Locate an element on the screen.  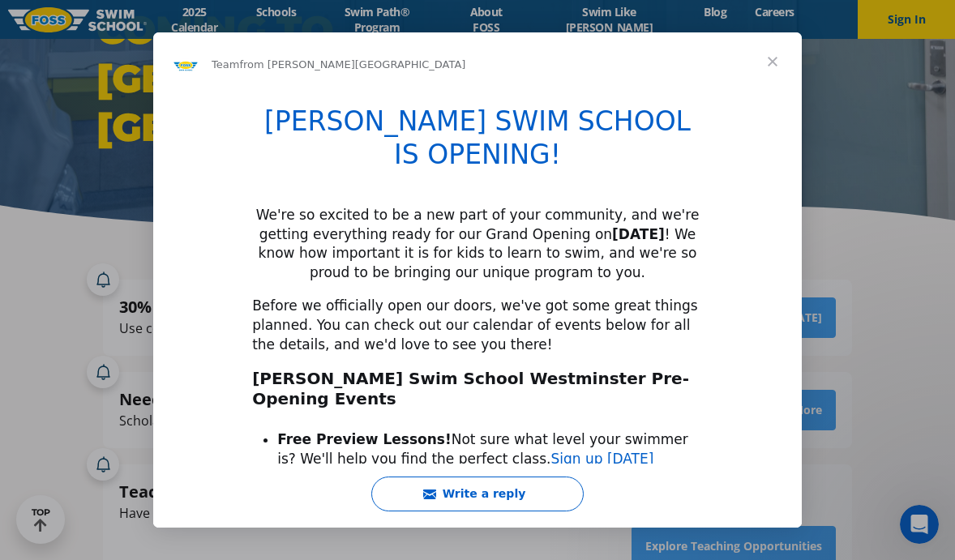
span: Close is located at coordinates (773, 62).